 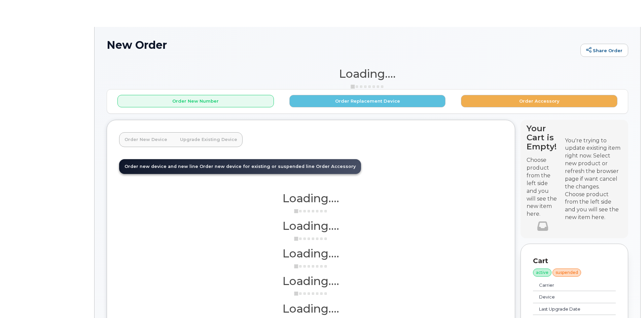 What do you see at coordinates (567, 298) in the screenshot?
I see `td: Device` at bounding box center [567, 298].